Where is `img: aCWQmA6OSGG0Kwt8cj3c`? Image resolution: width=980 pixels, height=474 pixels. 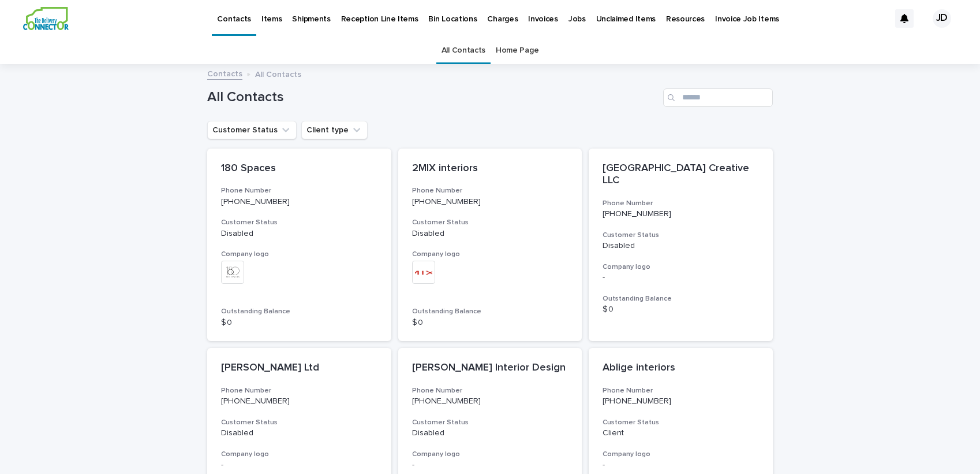
img: aCWQmA6OSGG0Kwt8cj3c is located at coordinates (46, 19).